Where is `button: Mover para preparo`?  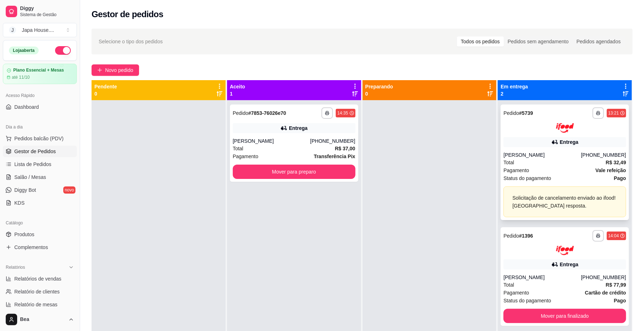 button: Mover para preparo is located at coordinates (294, 172).